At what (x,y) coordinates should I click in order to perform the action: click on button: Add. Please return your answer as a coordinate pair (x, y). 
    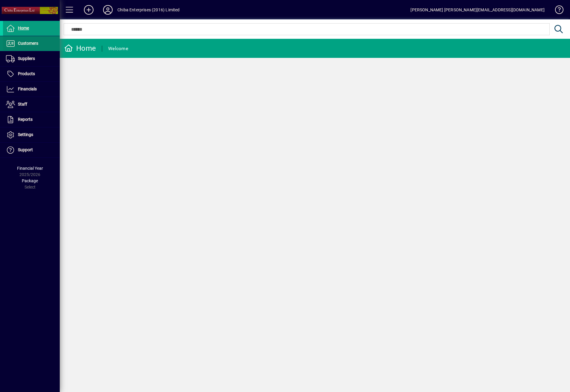
    Looking at the image, I should click on (89, 10).